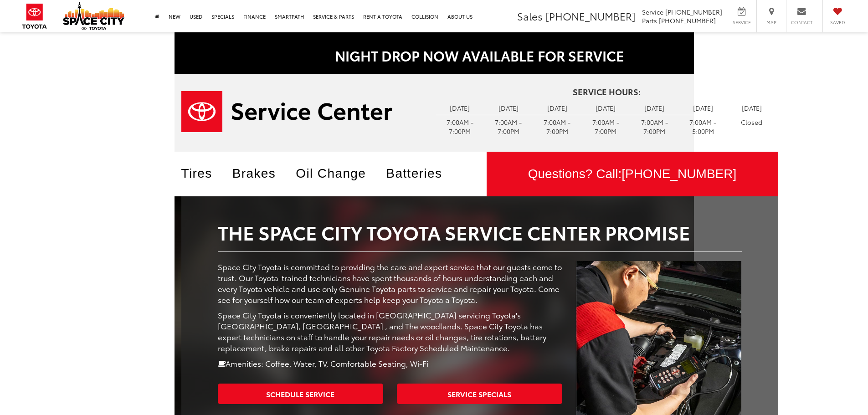 This screenshot has height=415, width=868. Describe the element at coordinates (632, 174) in the screenshot. I see `div: Questions? Call:` at that location.